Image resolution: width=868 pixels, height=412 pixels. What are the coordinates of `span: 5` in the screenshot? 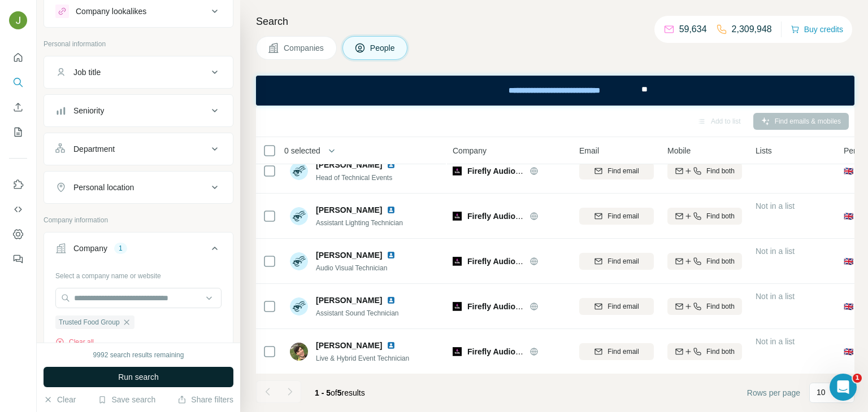 It's located at (340, 393).